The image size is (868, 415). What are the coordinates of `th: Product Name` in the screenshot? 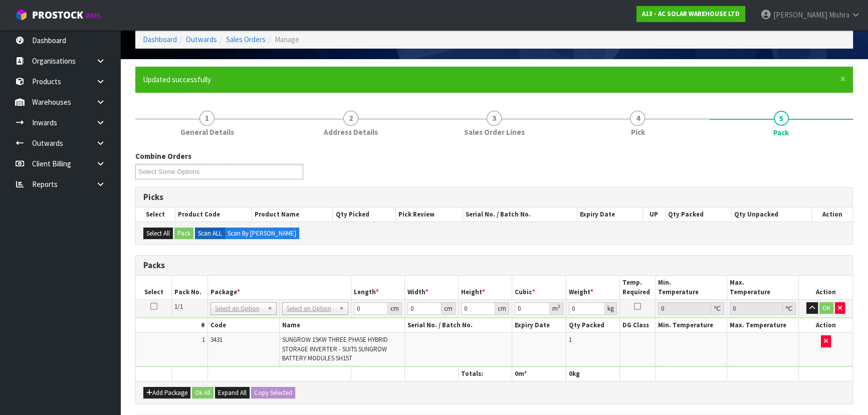 It's located at (293, 215).